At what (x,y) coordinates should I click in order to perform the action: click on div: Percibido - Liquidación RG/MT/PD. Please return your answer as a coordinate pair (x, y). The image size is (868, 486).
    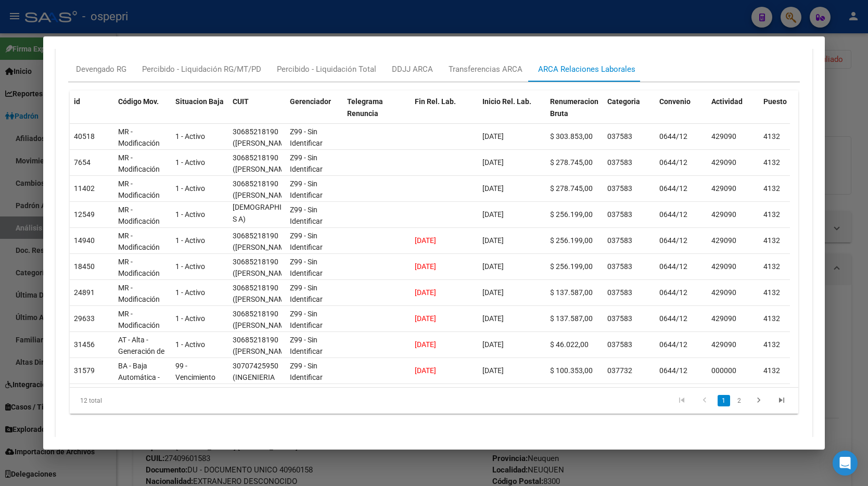
    Looking at the image, I should click on (202, 69).